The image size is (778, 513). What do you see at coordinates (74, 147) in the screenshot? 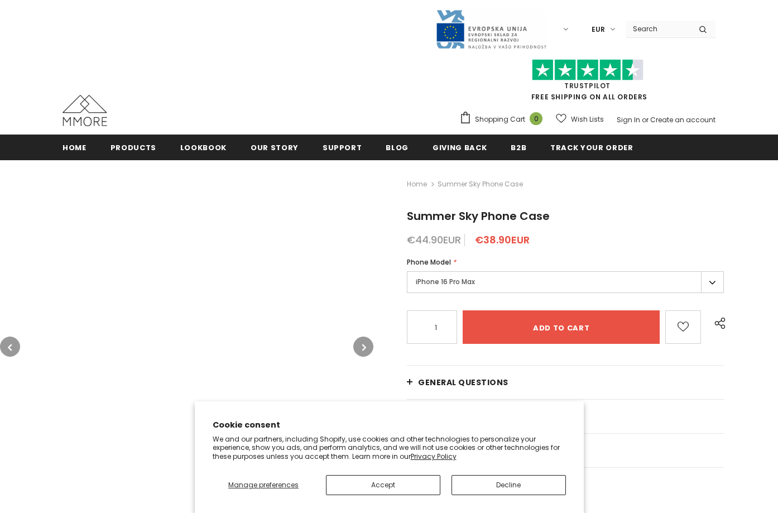
I see `span: Home` at bounding box center [74, 147].